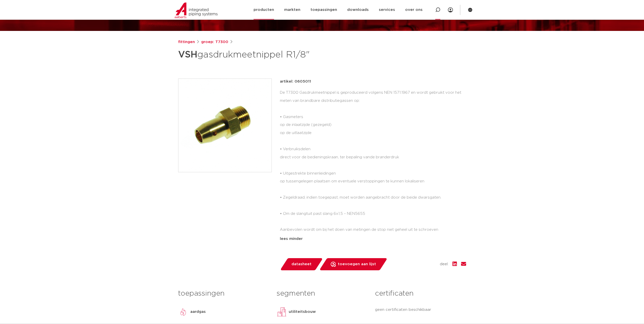 The height and width of the screenshot is (324, 644). I want to click on img: utiliteitsbouw, so click(282, 312).